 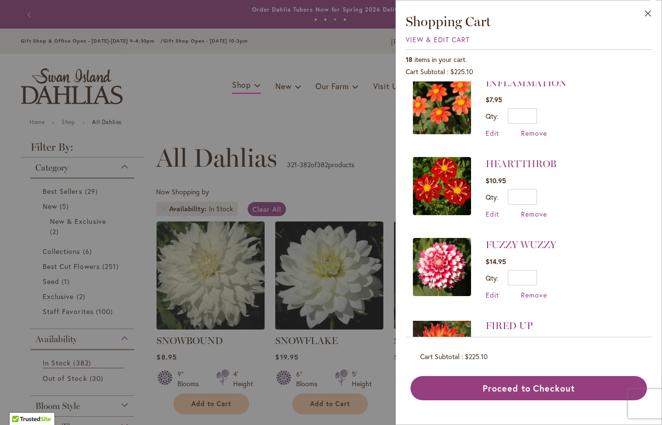 I want to click on span: 18, so click(x=409, y=59).